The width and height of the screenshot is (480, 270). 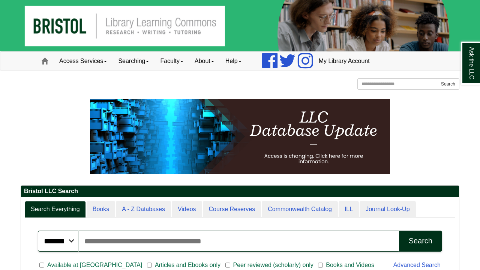 What do you see at coordinates (320, 265) in the screenshot?
I see `input: Books and Videos` at bounding box center [320, 265].